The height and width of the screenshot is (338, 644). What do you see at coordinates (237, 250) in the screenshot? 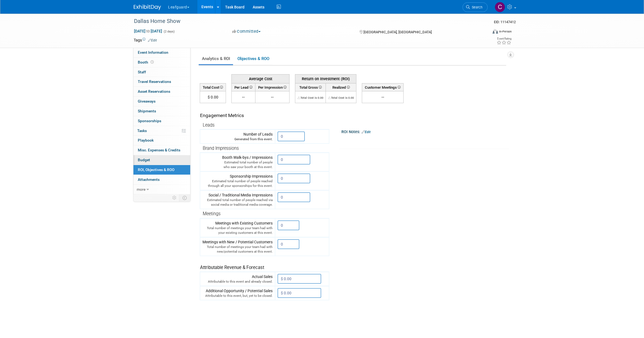
I see `div: Total number of meetings your team had with new/potential customers at this event.` at bounding box center [237, 250].